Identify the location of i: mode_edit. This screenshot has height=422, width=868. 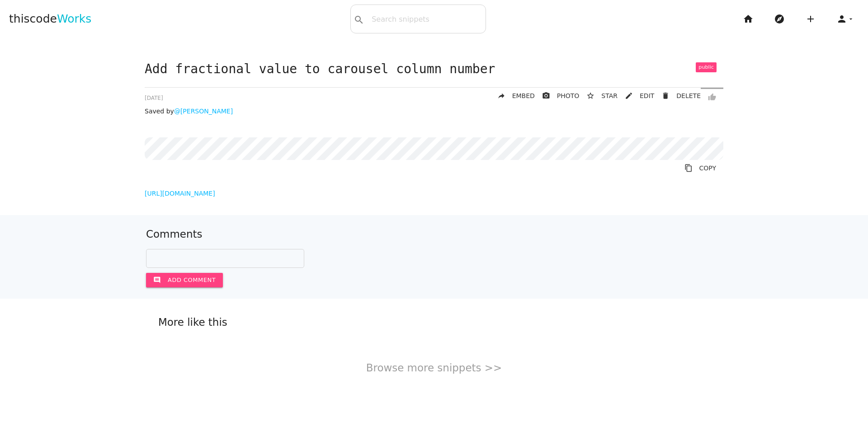
(628, 96).